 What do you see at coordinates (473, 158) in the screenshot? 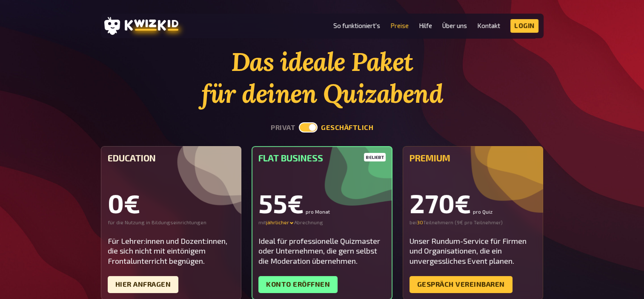
I see `h5: Premium` at bounding box center [473, 158].